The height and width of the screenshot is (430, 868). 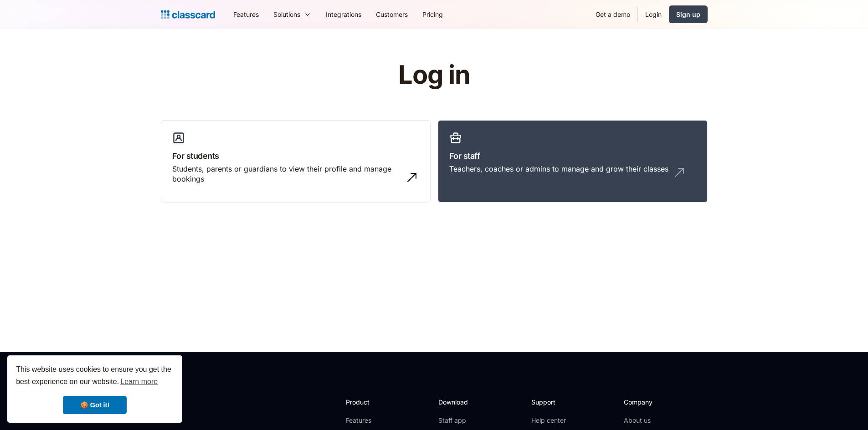 What do you see at coordinates (654, 420) in the screenshot?
I see `a: About us` at bounding box center [654, 420].